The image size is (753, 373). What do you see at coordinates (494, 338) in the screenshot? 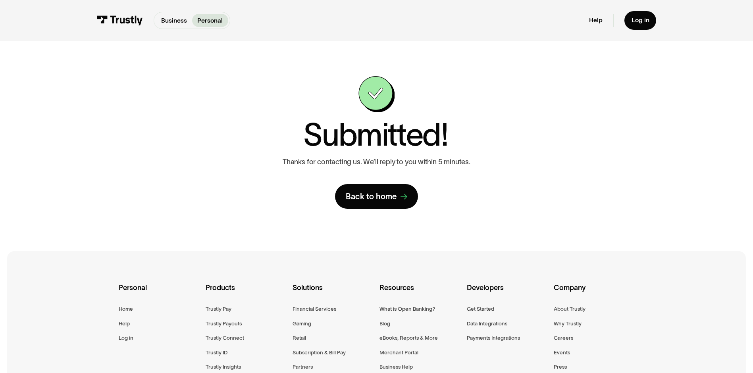
I see `a: Payments Integrations` at bounding box center [494, 338].